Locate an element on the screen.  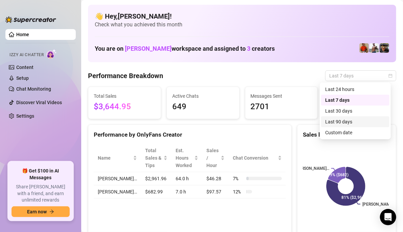
div: Open Intercom Messenger is located at coordinates (388, 217).